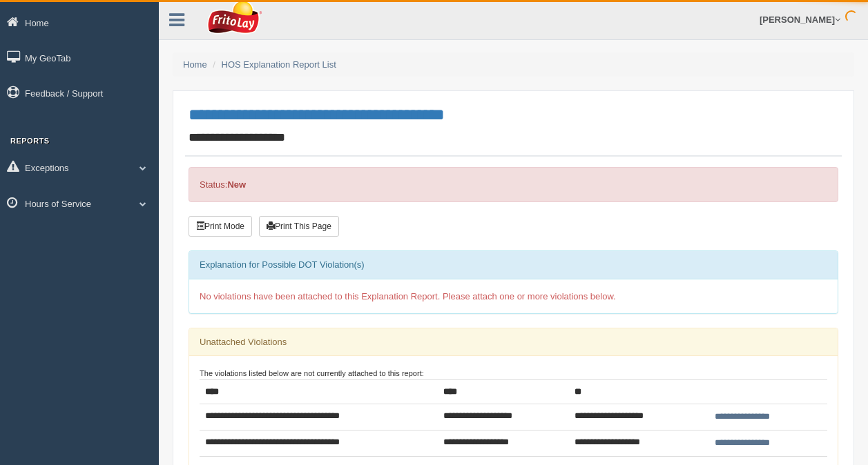 Image resolution: width=868 pixels, height=465 pixels. I want to click on div: Status:, so click(514, 184).